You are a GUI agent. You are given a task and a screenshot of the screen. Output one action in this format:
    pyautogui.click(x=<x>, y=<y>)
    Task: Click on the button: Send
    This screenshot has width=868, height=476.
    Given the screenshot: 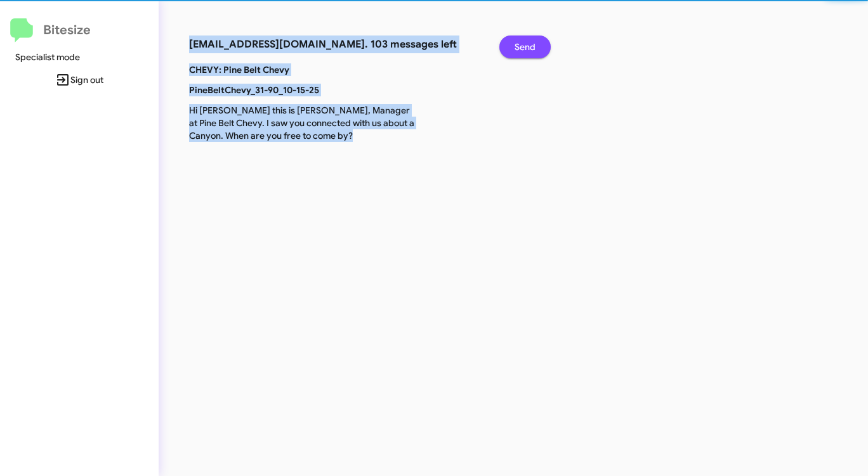 What is the action you would take?
    pyautogui.click(x=524, y=47)
    